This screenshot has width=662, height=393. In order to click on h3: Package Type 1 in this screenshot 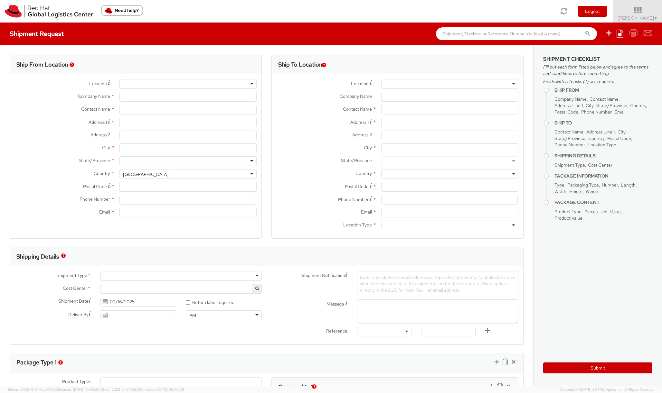, I will do `click(36, 363)`.